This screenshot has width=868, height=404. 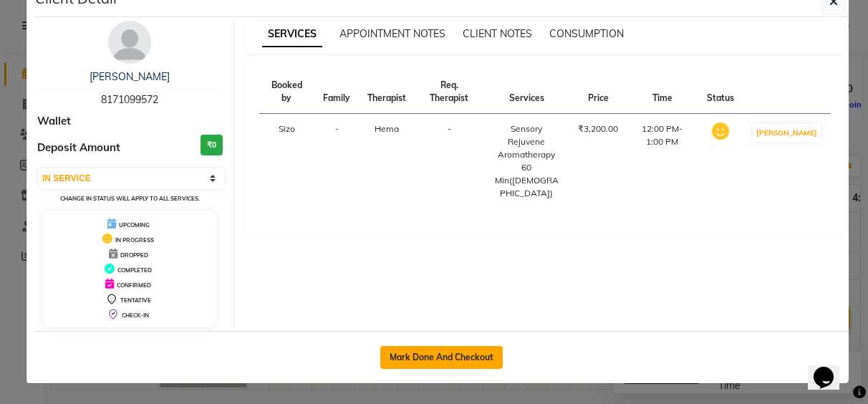 I want to click on span: CONFIRMED, so click(x=134, y=284).